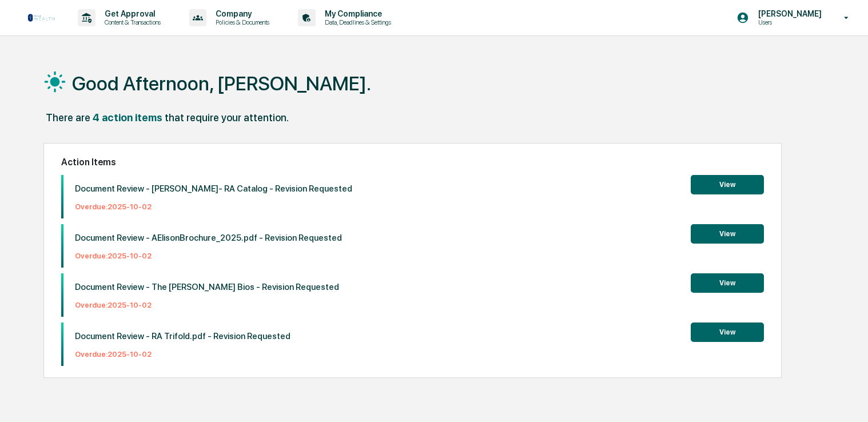 The image size is (868, 422). Describe the element at coordinates (68, 117) in the screenshot. I see `div: There are` at that location.